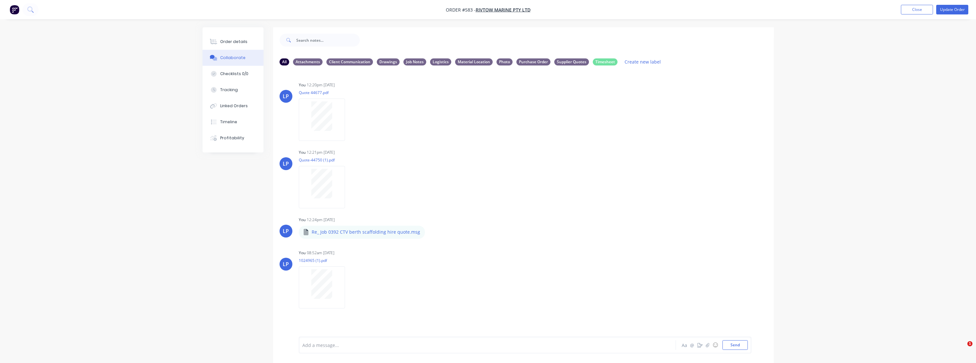  Describe the element at coordinates (571, 62) in the screenshot. I see `div: Supplier Quotes` at that location.